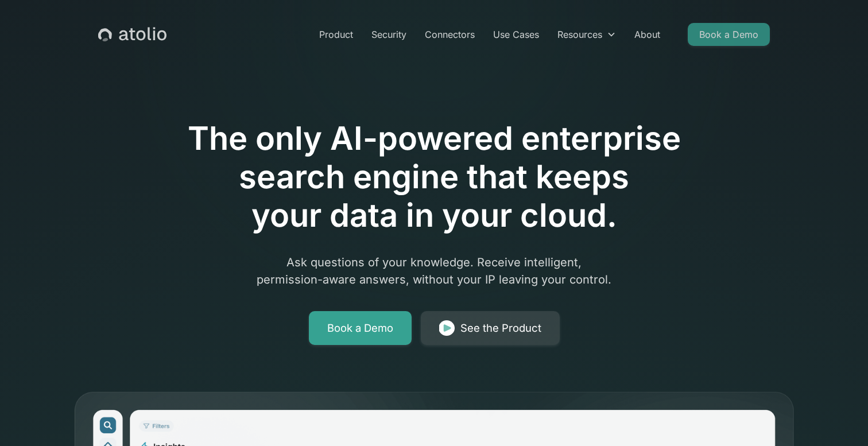 The width and height of the screenshot is (868, 446). Describe the element at coordinates (500, 329) in the screenshot. I see `div: See the Product` at that location.